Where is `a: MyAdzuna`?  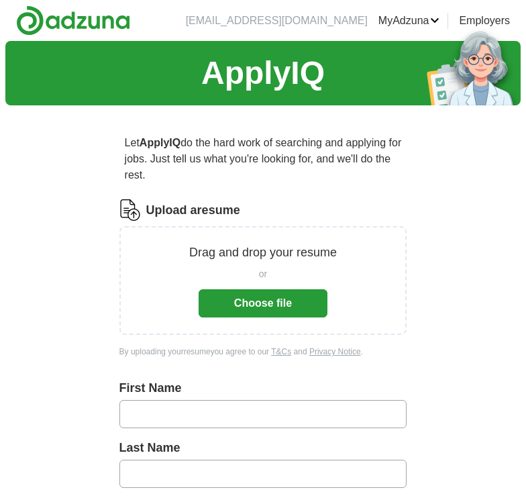
a: MyAdzuna is located at coordinates (409, 21).